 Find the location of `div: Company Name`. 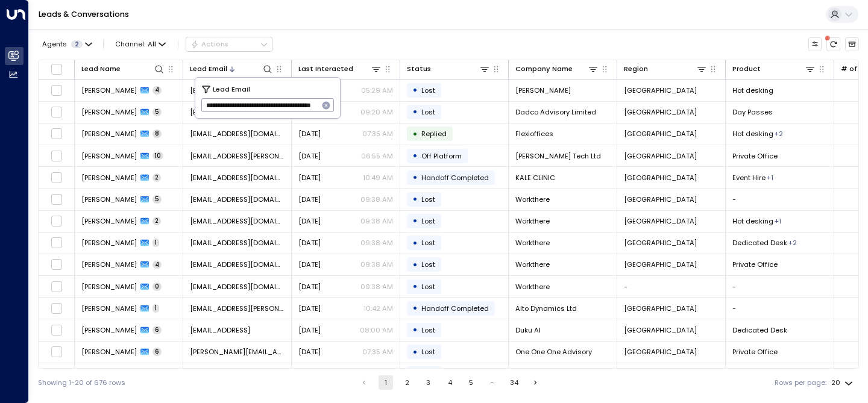

div: Company Name is located at coordinates (544, 69).